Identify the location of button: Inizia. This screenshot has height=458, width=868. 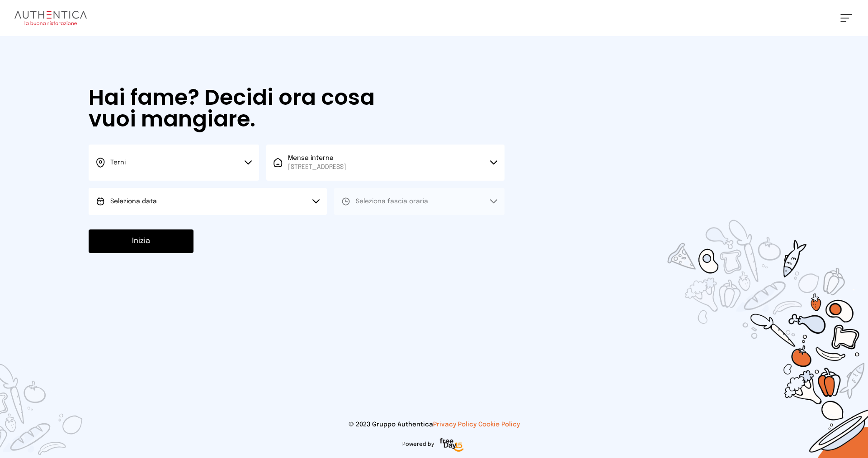
(141, 241).